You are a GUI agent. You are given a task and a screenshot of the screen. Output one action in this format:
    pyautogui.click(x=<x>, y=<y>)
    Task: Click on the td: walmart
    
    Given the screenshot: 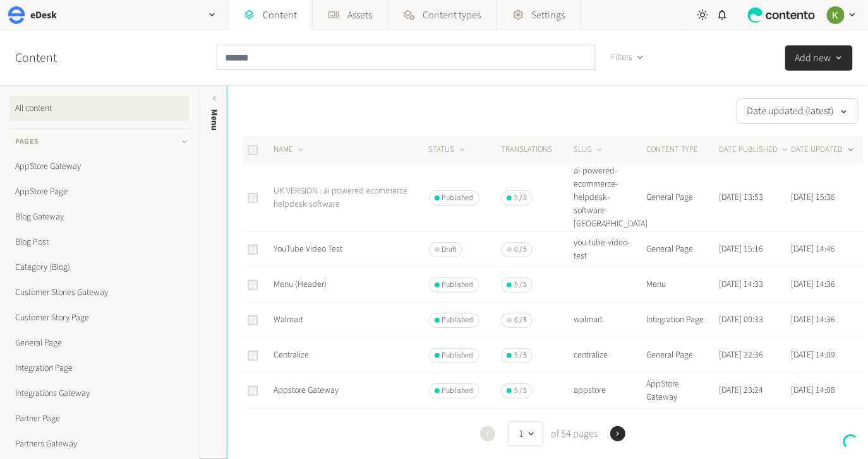 What is the action you would take?
    pyautogui.click(x=609, y=320)
    